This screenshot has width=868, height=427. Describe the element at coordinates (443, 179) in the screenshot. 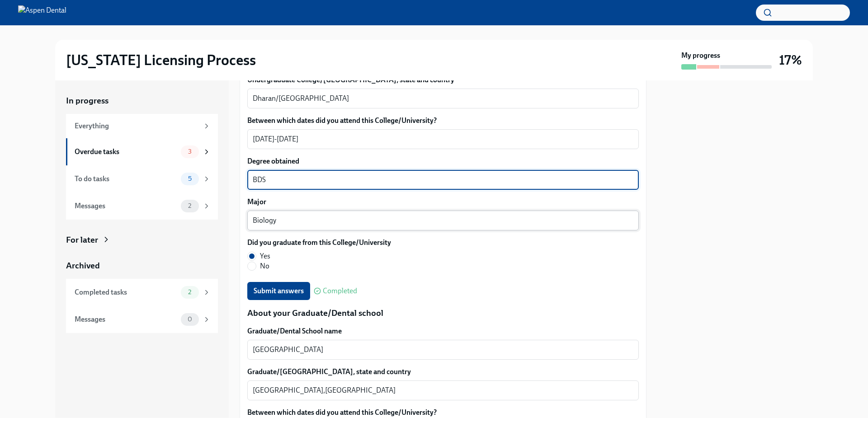

I see `textarea: BDS` at that location.